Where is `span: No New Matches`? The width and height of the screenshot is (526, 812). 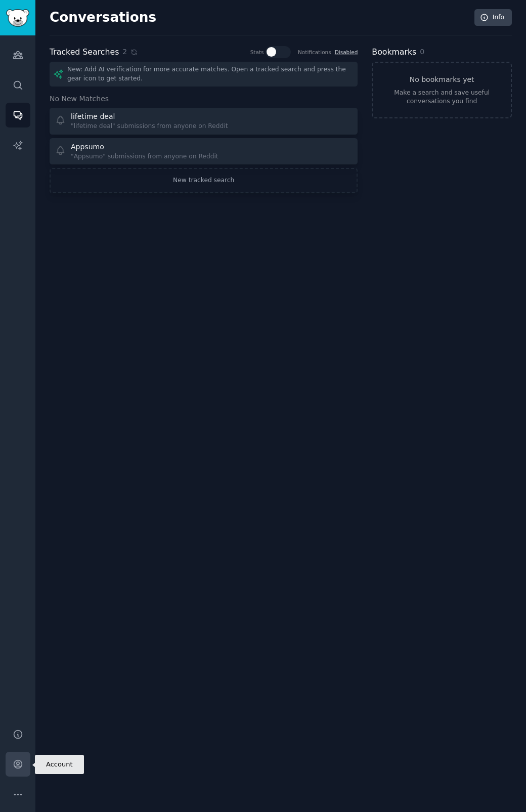
span: No New Matches is located at coordinates (79, 99).